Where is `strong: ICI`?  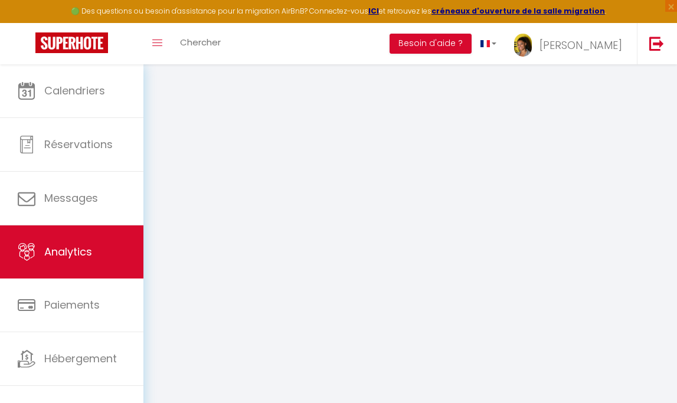 strong: ICI is located at coordinates (374, 11).